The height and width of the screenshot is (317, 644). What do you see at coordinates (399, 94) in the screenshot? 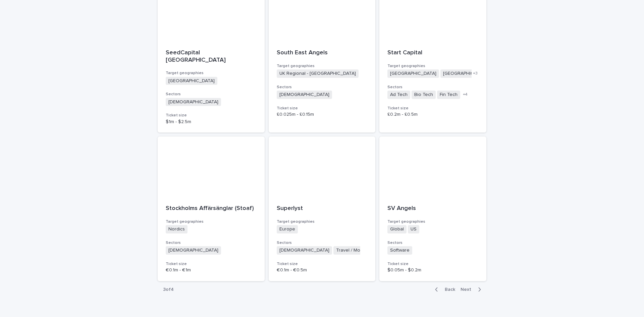
I see `span: Ad Tech` at bounding box center [399, 94].